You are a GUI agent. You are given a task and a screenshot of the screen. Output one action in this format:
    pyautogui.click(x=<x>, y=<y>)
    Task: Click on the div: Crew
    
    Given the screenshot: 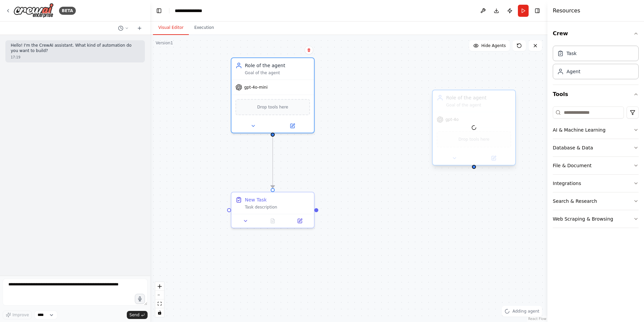 What is the action you would take?
    pyautogui.click(x=596, y=64)
    